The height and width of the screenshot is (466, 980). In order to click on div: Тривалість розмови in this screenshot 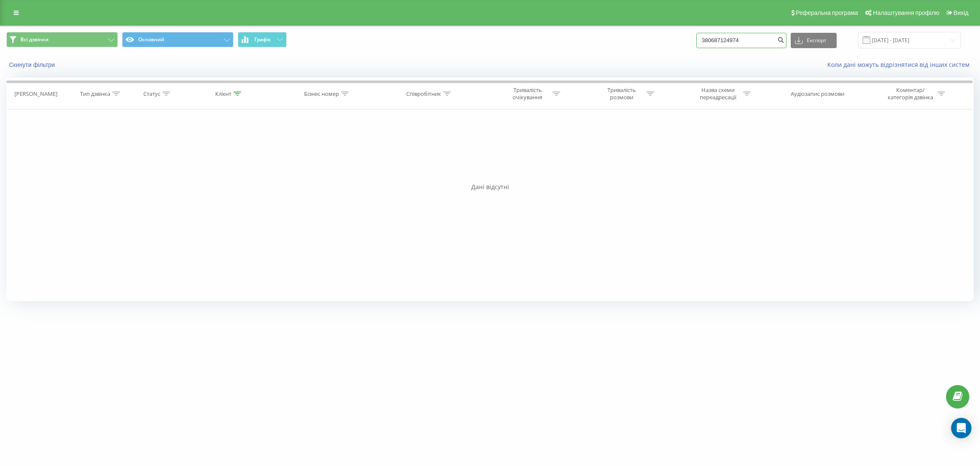, I will do `click(622, 94)`.